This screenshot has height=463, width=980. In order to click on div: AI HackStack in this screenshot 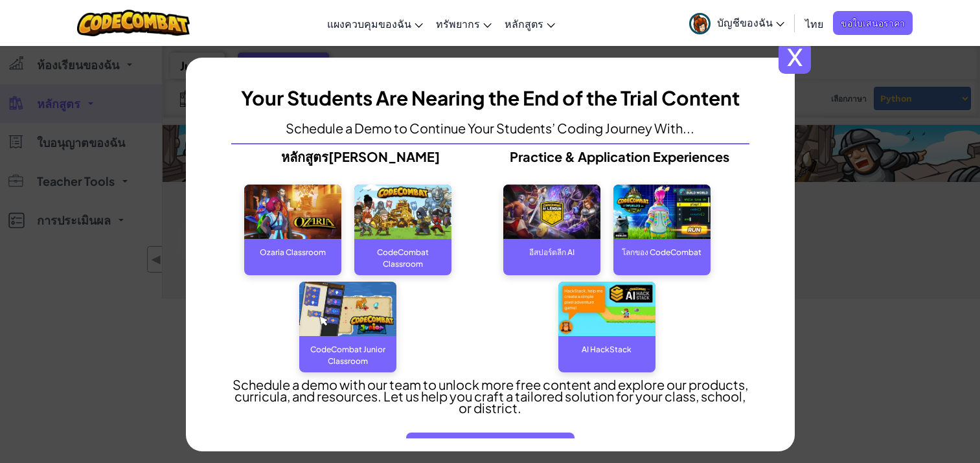, I will do `click(607, 349)`.